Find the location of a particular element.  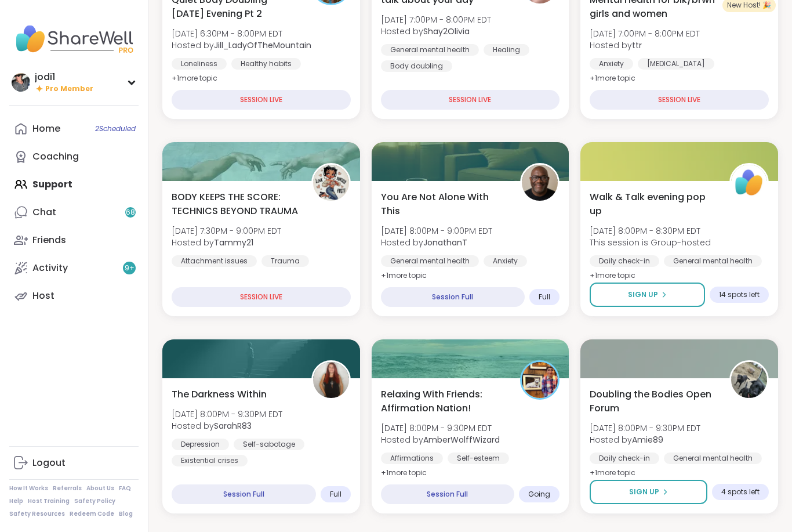

img: JonathanT is located at coordinates (540, 183).